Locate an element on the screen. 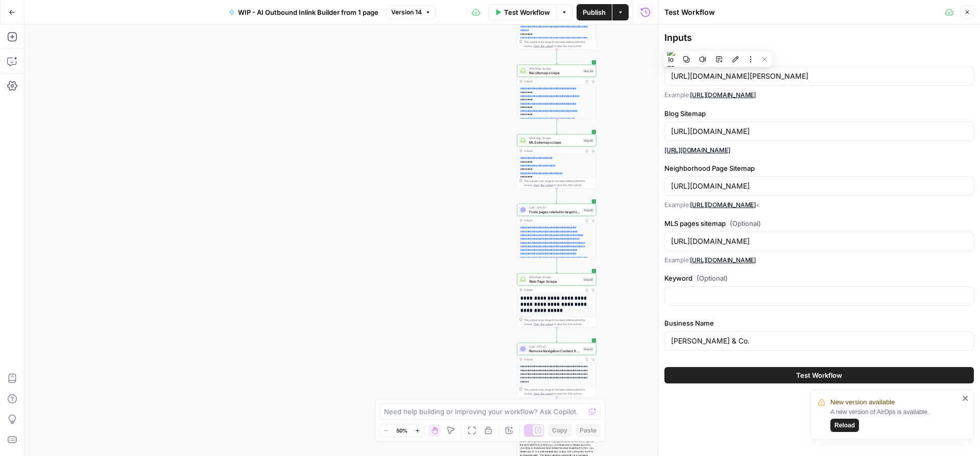 This screenshot has width=980, height=456. span: Version 14 is located at coordinates (407, 13).